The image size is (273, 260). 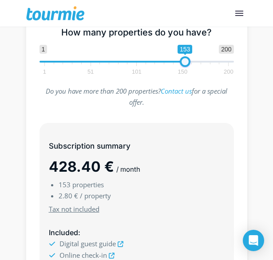 I want to click on span: Included, so click(x=63, y=232).